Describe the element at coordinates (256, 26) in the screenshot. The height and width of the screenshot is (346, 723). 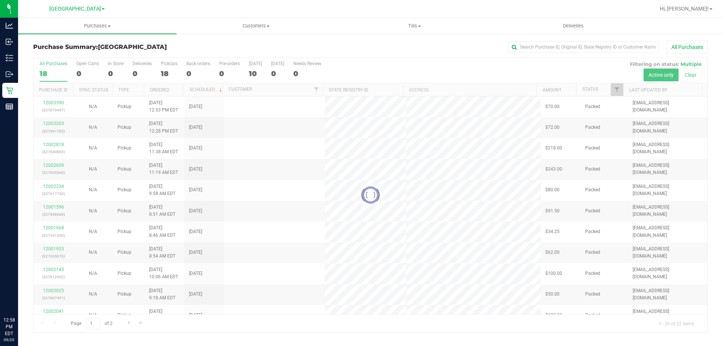
I see `a: Customers` at that location.